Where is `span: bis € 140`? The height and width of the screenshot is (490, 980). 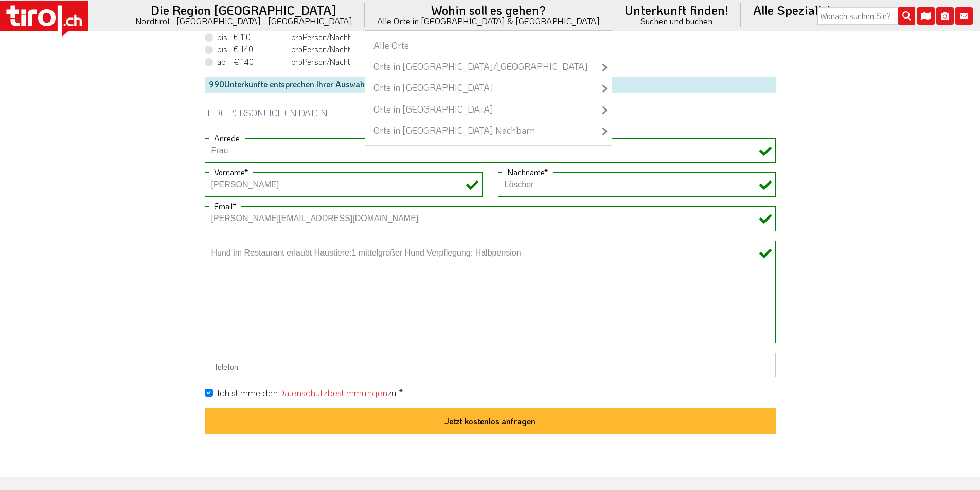 span: bis € 140 is located at coordinates (253, 49).